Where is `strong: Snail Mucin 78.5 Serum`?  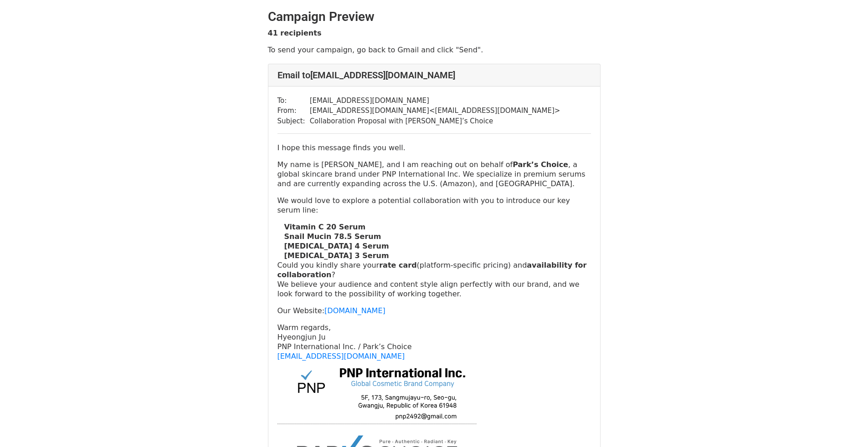
strong: Snail Mucin 78.5 Serum is located at coordinates (333, 236).